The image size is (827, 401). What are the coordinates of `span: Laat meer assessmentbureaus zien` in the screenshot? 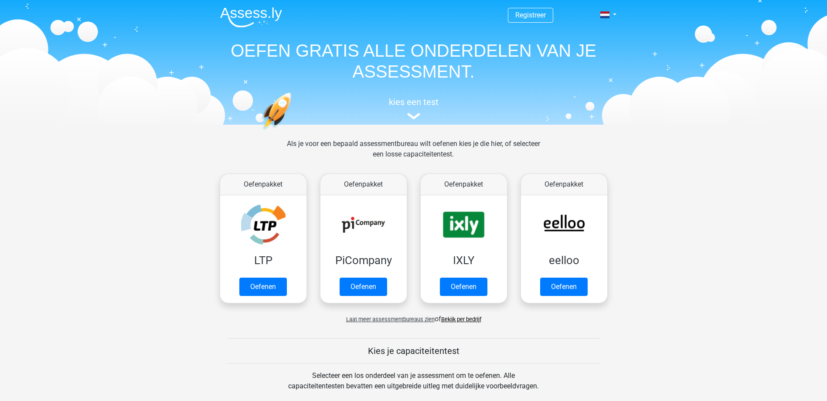 It's located at (390, 319).